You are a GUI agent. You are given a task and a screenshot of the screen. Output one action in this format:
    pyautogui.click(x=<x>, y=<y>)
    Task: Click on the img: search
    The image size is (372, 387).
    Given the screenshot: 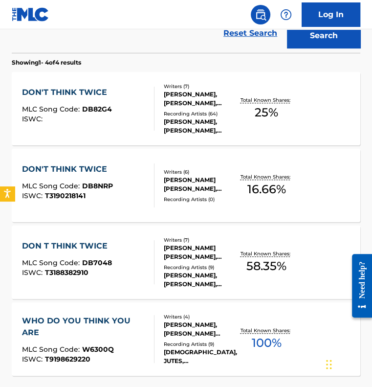 What is the action you would take?
    pyautogui.click(x=261, y=15)
    